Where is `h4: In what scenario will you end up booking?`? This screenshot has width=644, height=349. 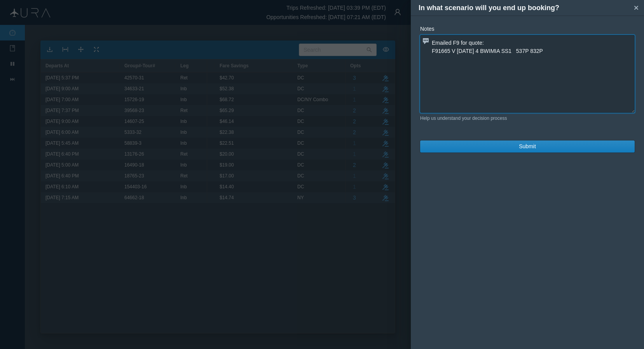 h4: In what scenario will you end up booking? is located at coordinates (525, 8).